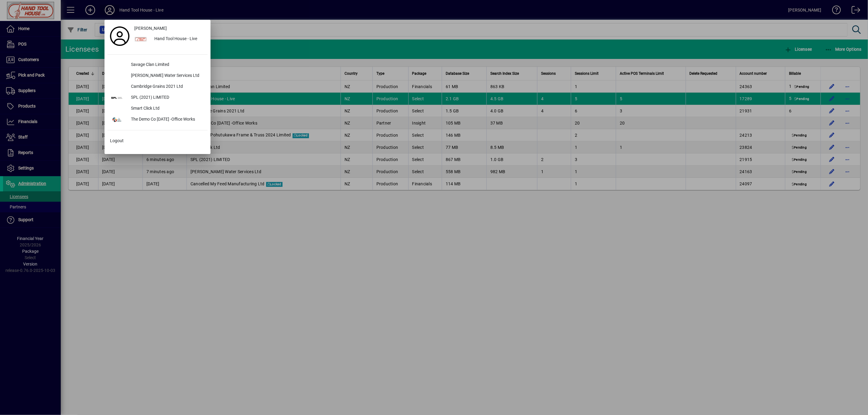 This screenshot has height=415, width=868. What do you see at coordinates (179, 39) in the screenshot?
I see `div: Hand Tool House - Live` at bounding box center [179, 39].